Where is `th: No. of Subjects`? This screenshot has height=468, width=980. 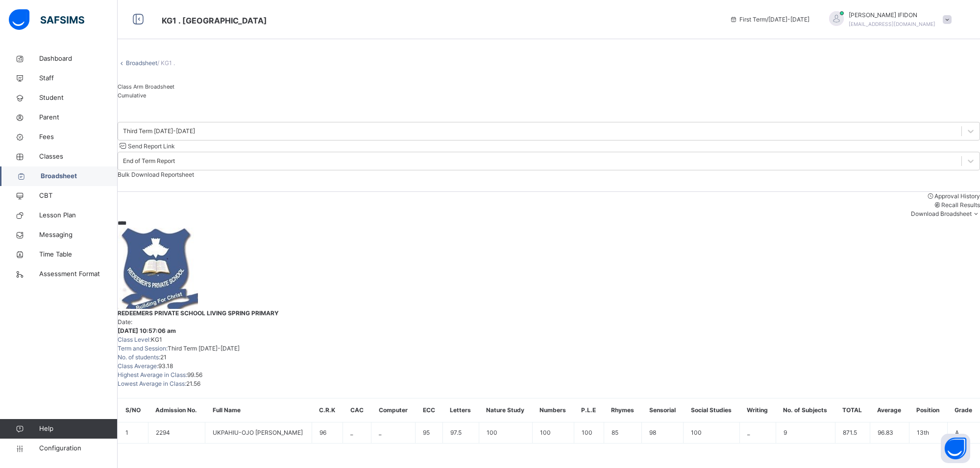 th: No. of Subjects is located at coordinates (805, 410).